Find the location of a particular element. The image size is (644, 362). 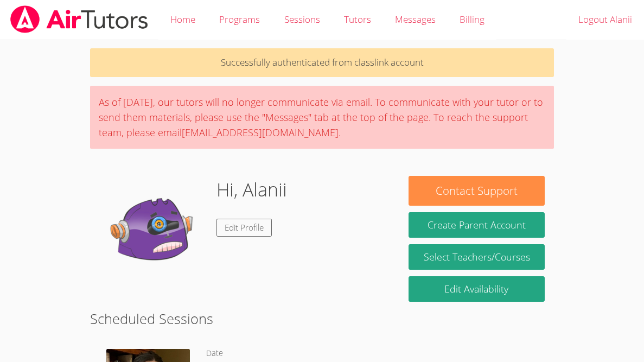

button: Contact Support is located at coordinates (476, 191).